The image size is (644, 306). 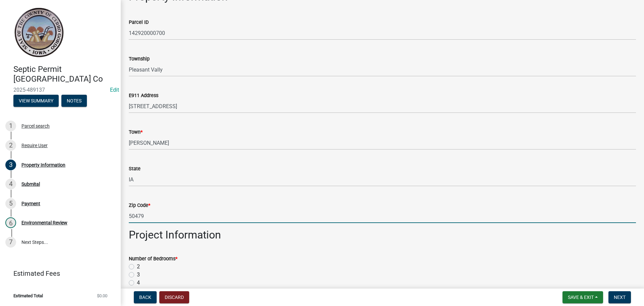 What do you see at coordinates (114, 89) in the screenshot?
I see `wm-modal-confirm: Edit Application Number` at bounding box center [114, 89].